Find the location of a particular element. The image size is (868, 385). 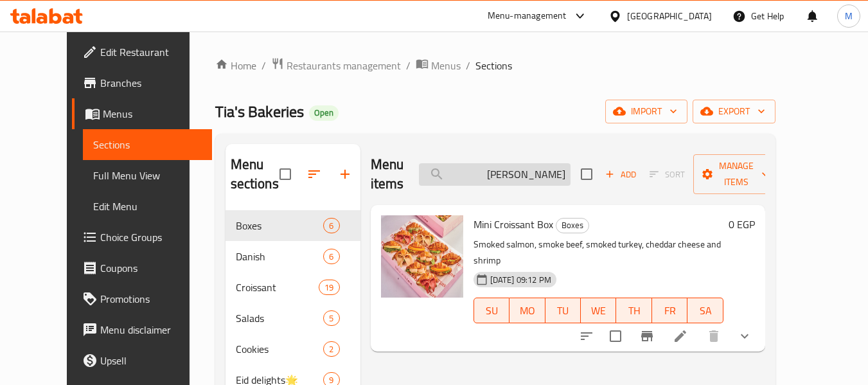

a: Choice Groups is located at coordinates (142, 237).